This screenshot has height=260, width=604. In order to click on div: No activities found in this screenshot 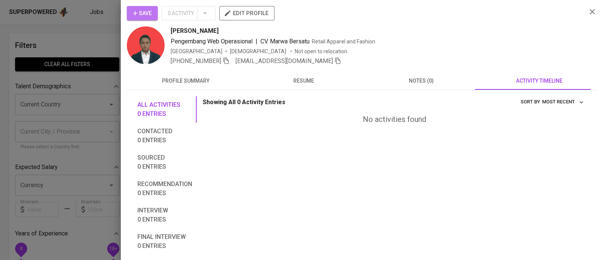, I will do `click(394, 119)`.